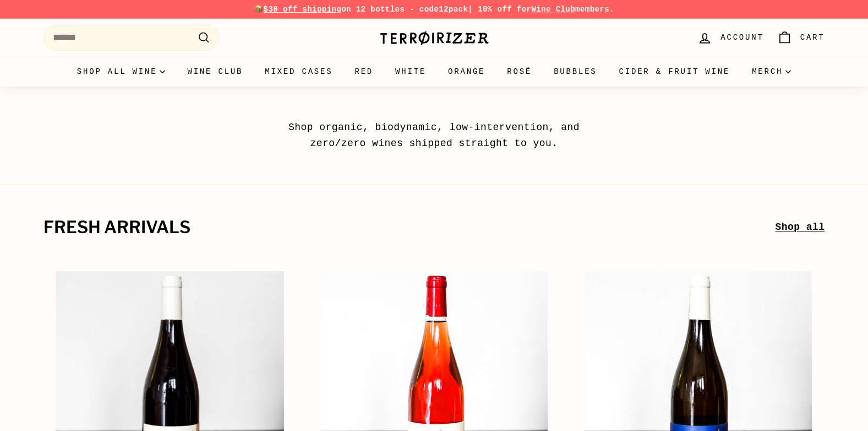 The width and height of the screenshot is (868, 431). Describe the element at coordinates (303, 10) in the screenshot. I see `span: $30 off shipping` at that location.